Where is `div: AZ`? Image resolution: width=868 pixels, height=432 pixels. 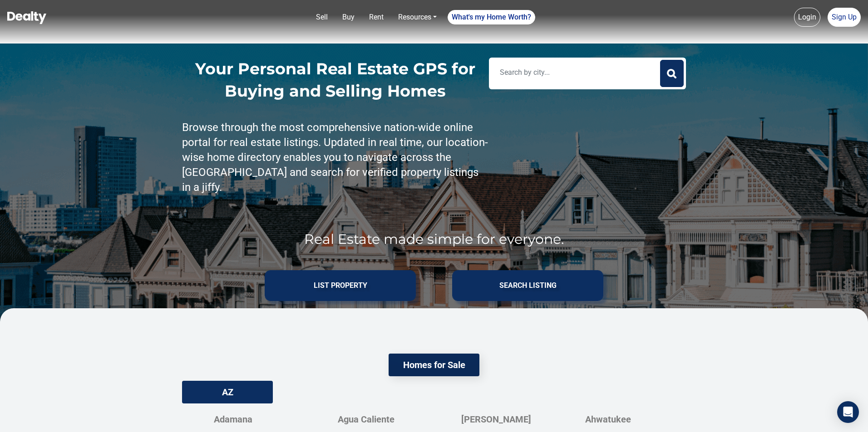 div: AZ is located at coordinates (228, 392).